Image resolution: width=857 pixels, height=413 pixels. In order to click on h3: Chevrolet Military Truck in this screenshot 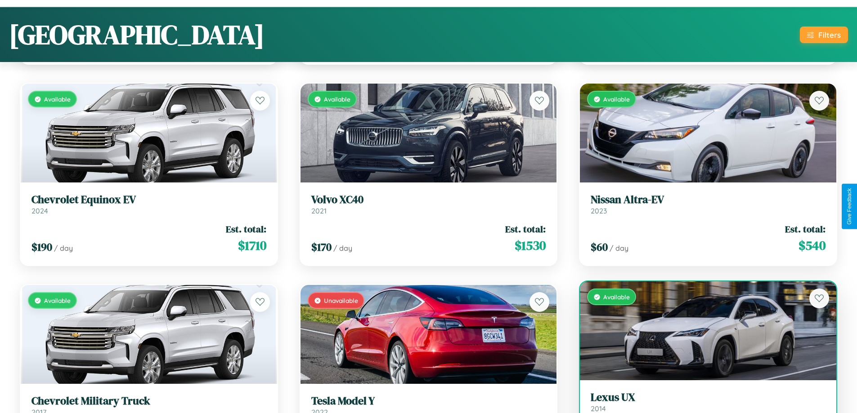, I will do `click(149, 401)`.